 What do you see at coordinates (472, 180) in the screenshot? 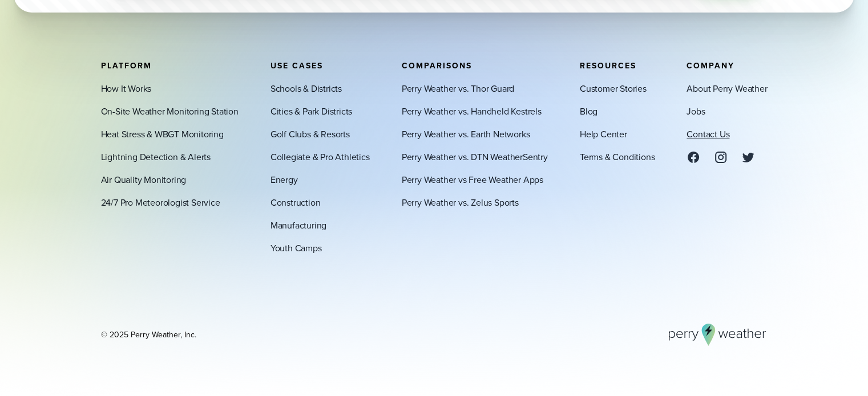
I see `a: Perry Weather vs Free Weather Apps` at bounding box center [472, 180].